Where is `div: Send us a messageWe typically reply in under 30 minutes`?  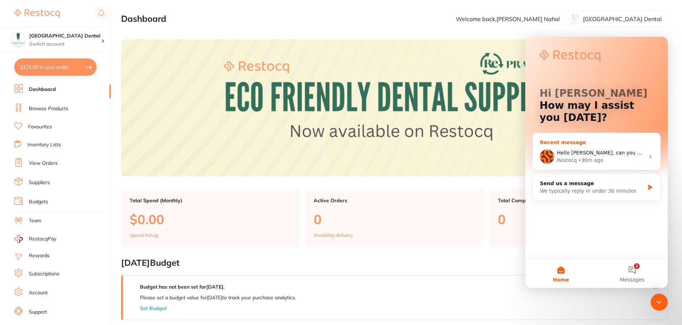 div: Send us a messageWe typically reply in under 30 minutes is located at coordinates (71, 150).